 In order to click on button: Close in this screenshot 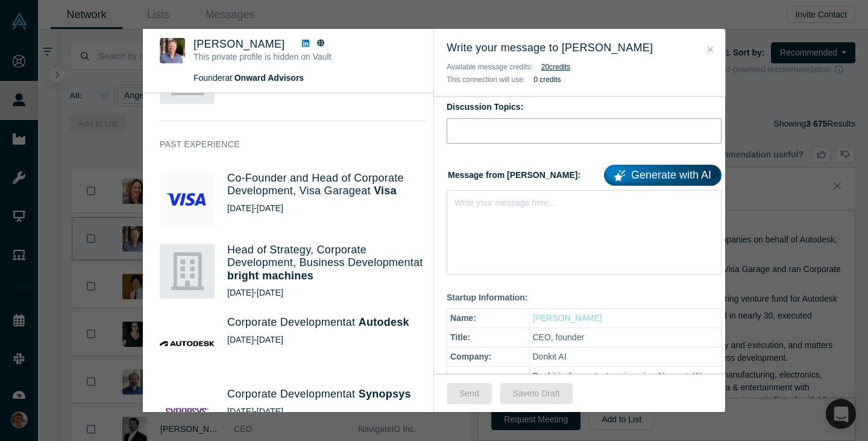, I will do `click(710, 49)`.